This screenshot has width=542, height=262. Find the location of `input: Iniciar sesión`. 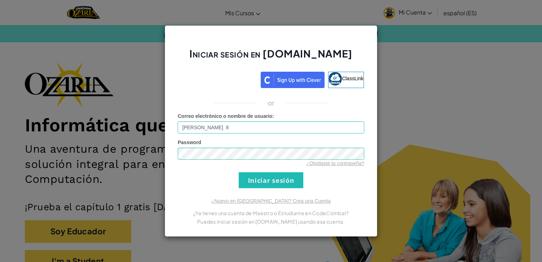

input: Iniciar sesión is located at coordinates (271, 180).